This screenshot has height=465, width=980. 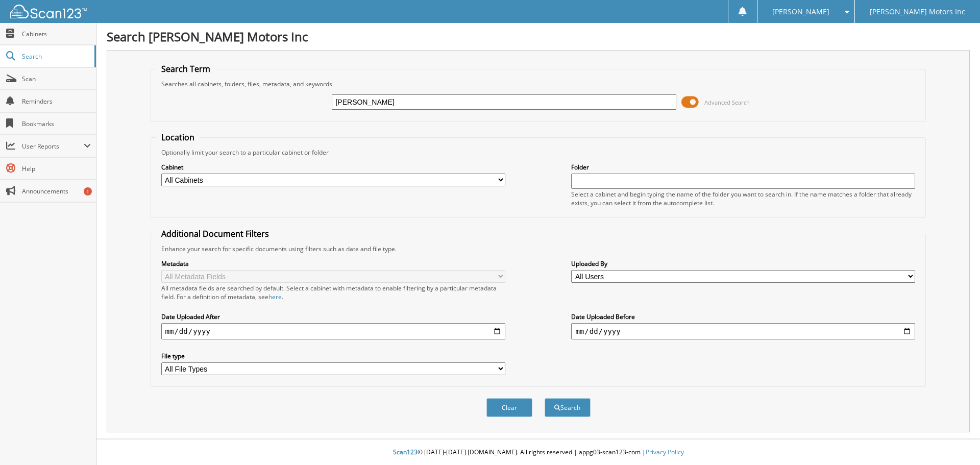 What do you see at coordinates (333, 263) in the screenshot?
I see `label: Metadata` at bounding box center [333, 263].